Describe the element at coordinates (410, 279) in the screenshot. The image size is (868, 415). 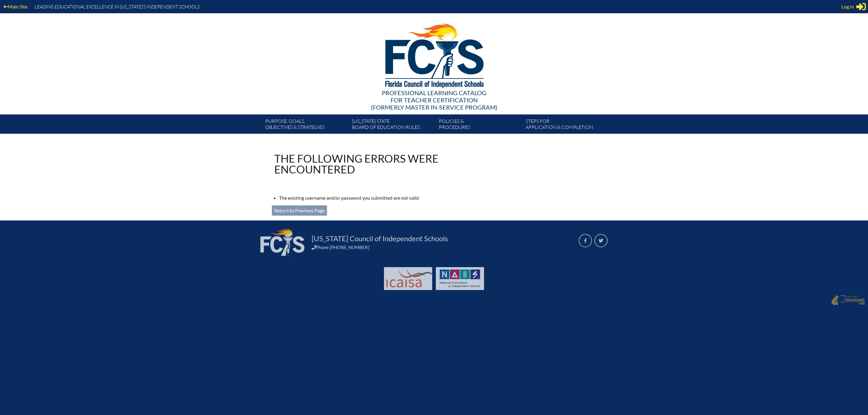
I see `img: Int'l Council Advancing Independent School Accreditation logo` at that location.